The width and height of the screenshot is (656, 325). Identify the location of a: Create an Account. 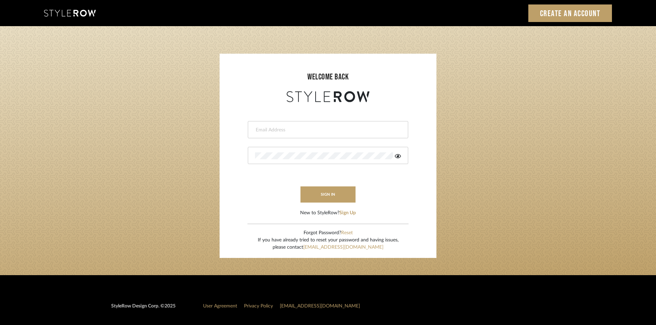
(571, 13).